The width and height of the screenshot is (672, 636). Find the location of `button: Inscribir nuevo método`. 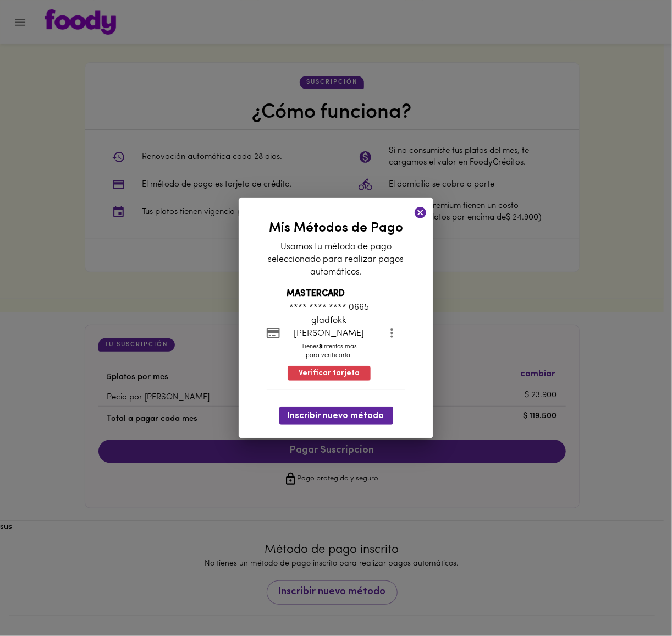

button: Inscribir nuevo método is located at coordinates (336, 416).